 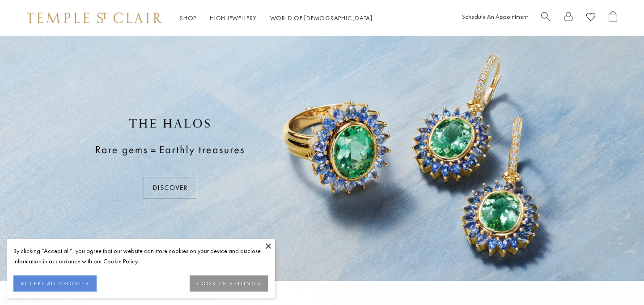 I want to click on button: COOKIES SETTINGS, so click(x=229, y=283).